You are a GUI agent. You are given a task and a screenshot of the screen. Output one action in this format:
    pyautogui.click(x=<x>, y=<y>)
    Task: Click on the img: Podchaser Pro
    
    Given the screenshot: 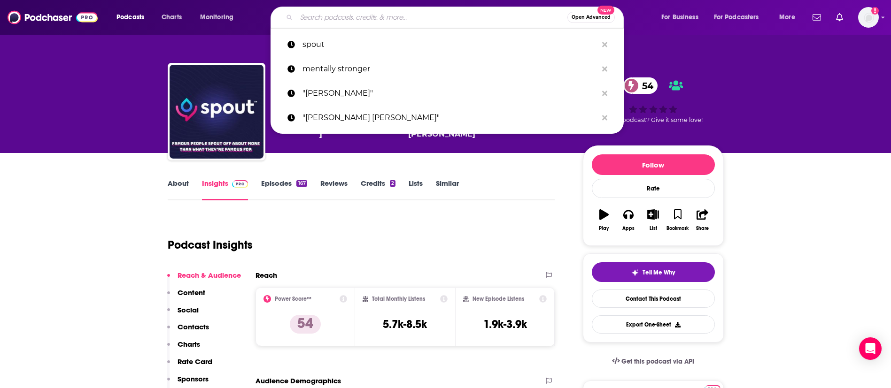 What is the action you would take?
    pyautogui.click(x=240, y=184)
    